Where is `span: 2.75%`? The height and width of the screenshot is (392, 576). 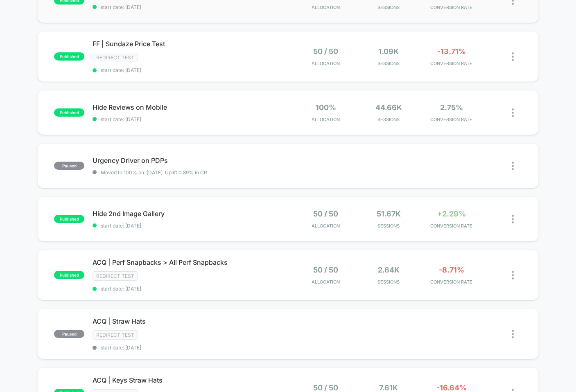 span: 2.75% is located at coordinates (452, 107).